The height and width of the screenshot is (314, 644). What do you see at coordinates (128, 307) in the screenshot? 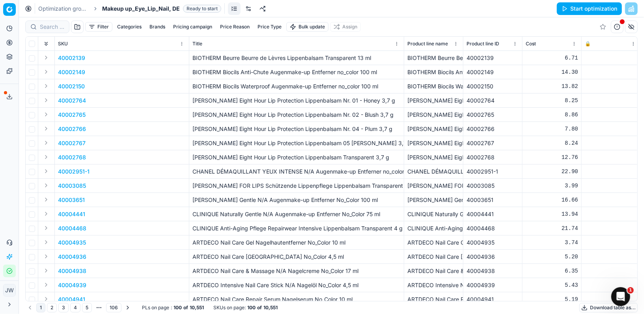
I see `button: Go to next page` at bounding box center [128, 307].